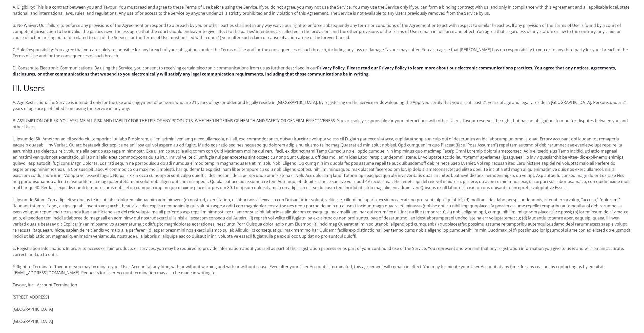  Describe the element at coordinates (322, 124) in the screenshot. I see `p: B. ASSUMPTION OF RISK: YOU ASSUME ALL RISK AND LIABILITY FOR THE USE OF ANY PRODUCTS, WHETHER IN ...` at that location.